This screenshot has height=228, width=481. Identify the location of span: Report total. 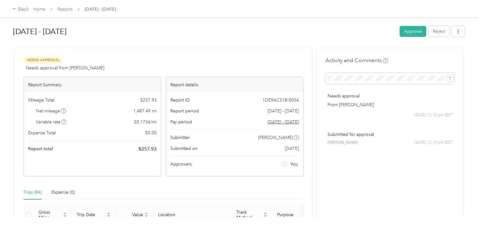
(41, 149).